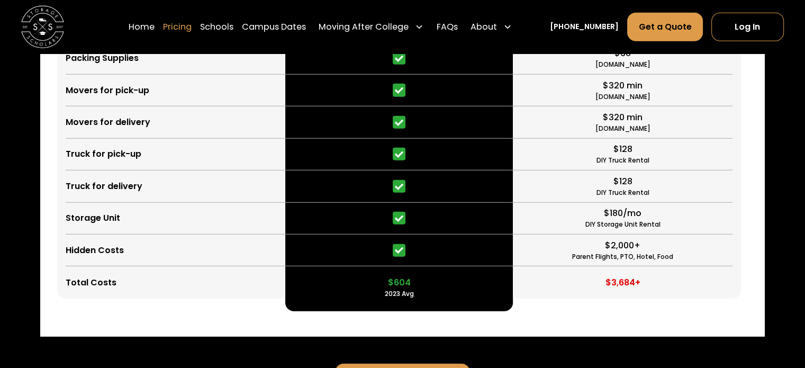 The height and width of the screenshot is (368, 805). I want to click on div: Truck for pick-up, so click(103, 154).